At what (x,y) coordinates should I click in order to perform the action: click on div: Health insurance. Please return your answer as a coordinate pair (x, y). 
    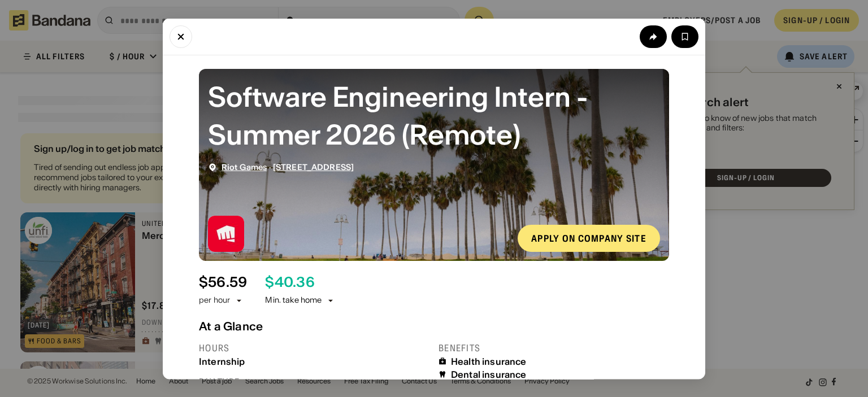
    Looking at the image, I should click on (489, 361).